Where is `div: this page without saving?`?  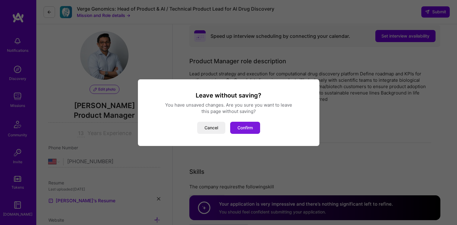 div: this page without saving? is located at coordinates (229, 111).